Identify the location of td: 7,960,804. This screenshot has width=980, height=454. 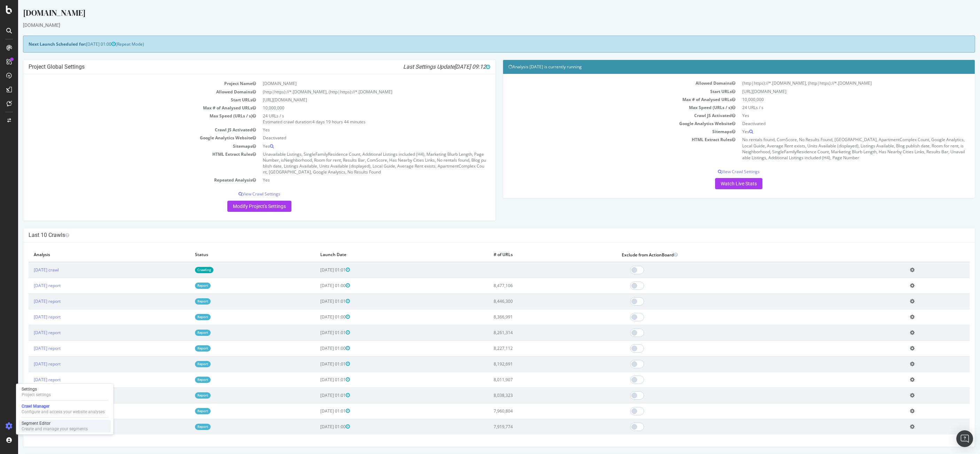
(534, 411).